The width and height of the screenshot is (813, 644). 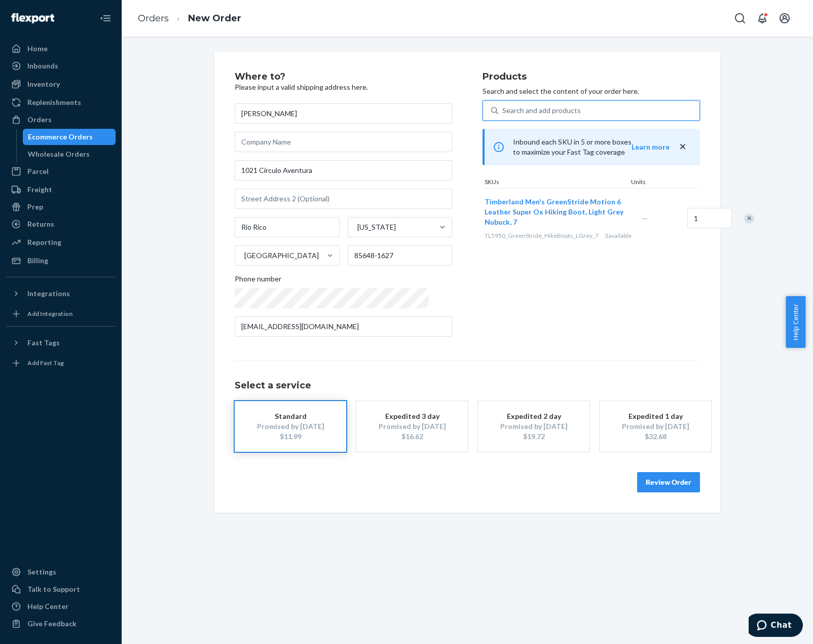 I want to click on div: Talk to Support, so click(x=54, y=589).